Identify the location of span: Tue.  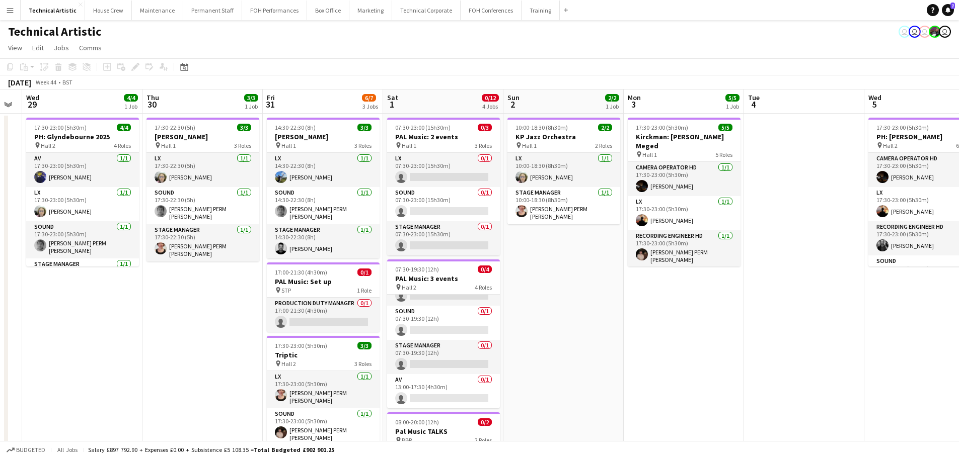
(753, 98).